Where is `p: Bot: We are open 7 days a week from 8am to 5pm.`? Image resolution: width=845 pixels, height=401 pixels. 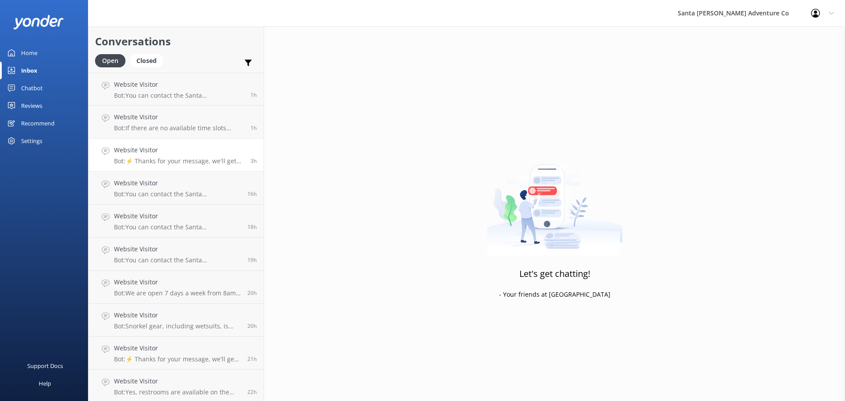
p: Bot: We are open 7 days a week from 8am to 5pm. is located at coordinates (177, 293).